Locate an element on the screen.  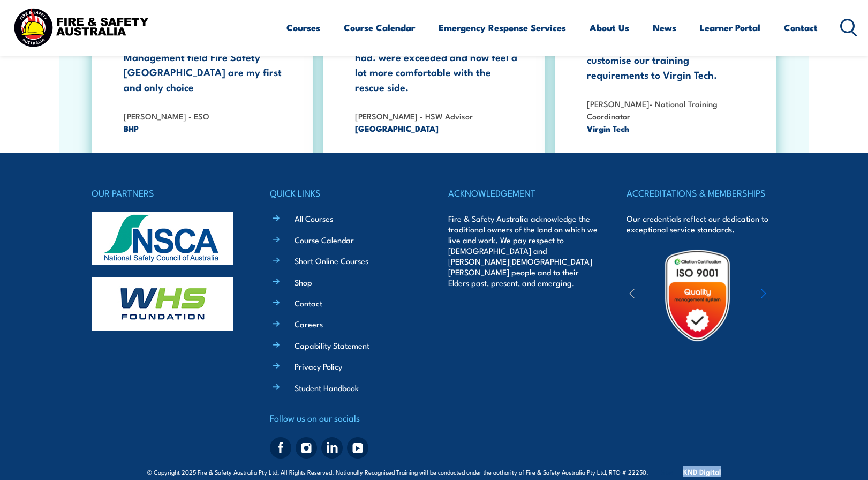
img: whs-logo-footer is located at coordinates (162, 304).